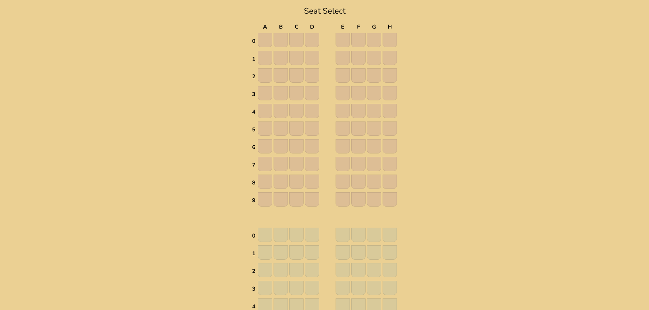 The image size is (649, 310). I want to click on td: 5, so click(254, 130).